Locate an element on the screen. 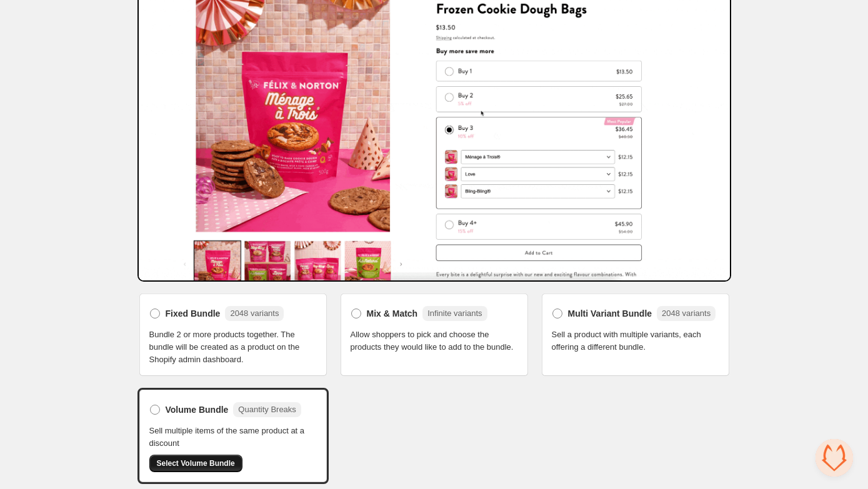 This screenshot has height=489, width=868. span: Select Volume Bundle is located at coordinates (196, 463).